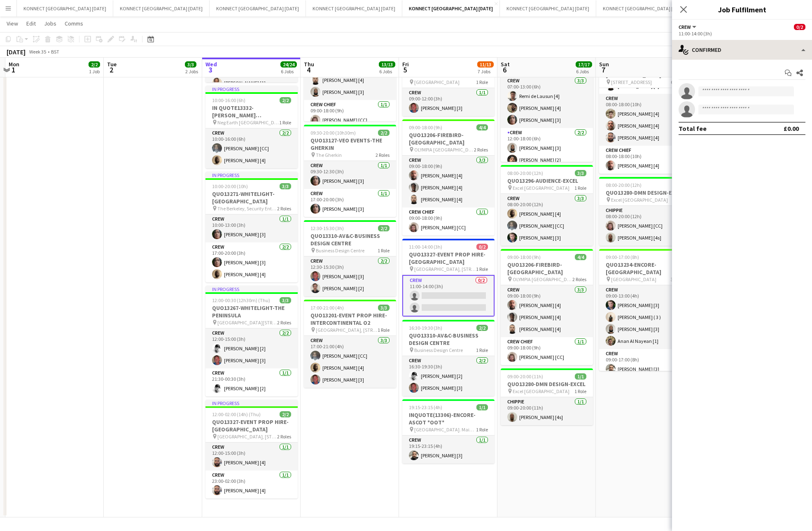  I want to click on span: 17:00-21:00 (4h), so click(327, 308).